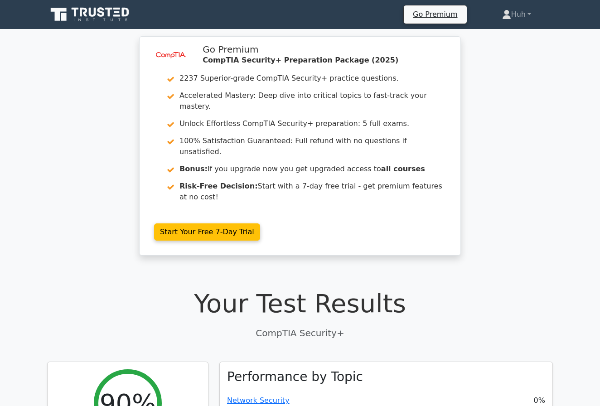 The image size is (600, 406). What do you see at coordinates (435, 14) in the screenshot?
I see `a: Go Premium` at bounding box center [435, 14].